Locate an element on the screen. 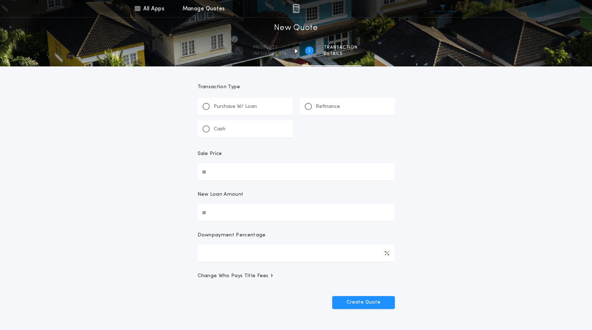 This screenshot has width=592, height=330. p: Purchase W/ Loan is located at coordinates (235, 107).